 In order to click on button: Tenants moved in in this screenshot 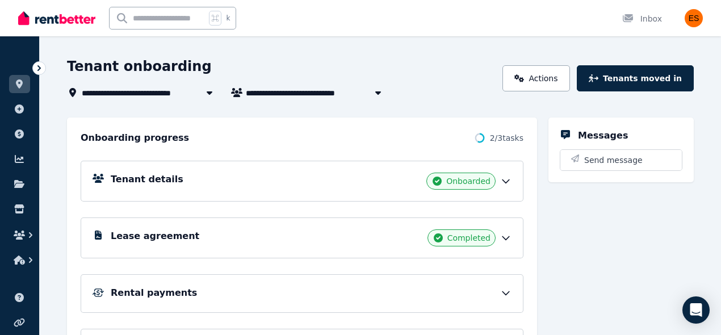, I will do `click(635, 78)`.